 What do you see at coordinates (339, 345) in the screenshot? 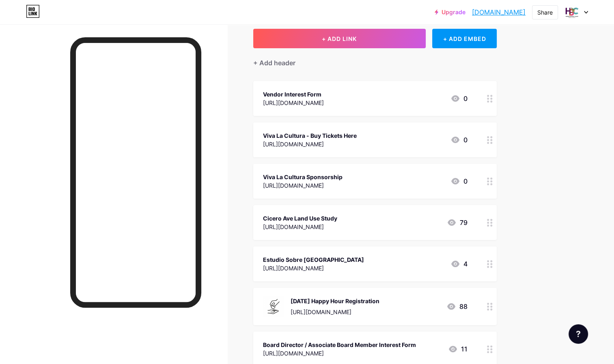
I see `div: Board Director / Associate Board Member Interest Form` at bounding box center [339, 345].